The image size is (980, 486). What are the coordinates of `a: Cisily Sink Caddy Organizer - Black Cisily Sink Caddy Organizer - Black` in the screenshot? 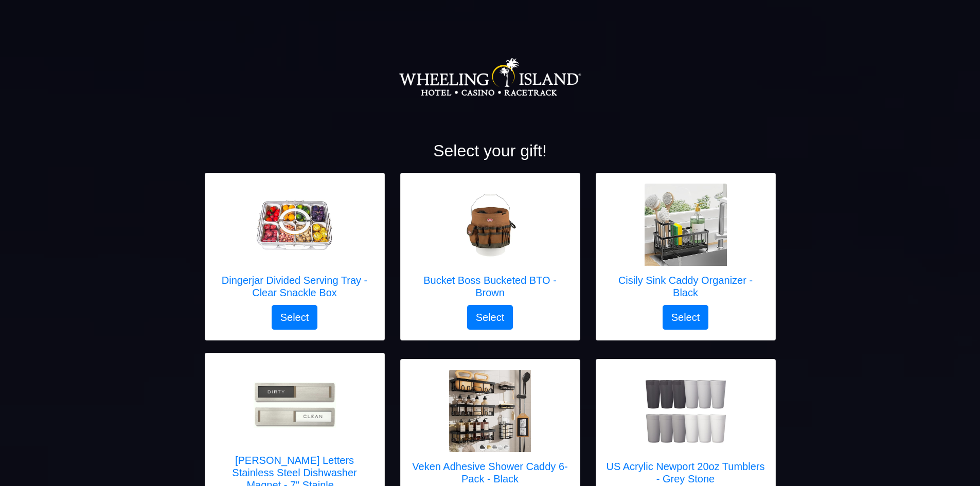 It's located at (686, 245).